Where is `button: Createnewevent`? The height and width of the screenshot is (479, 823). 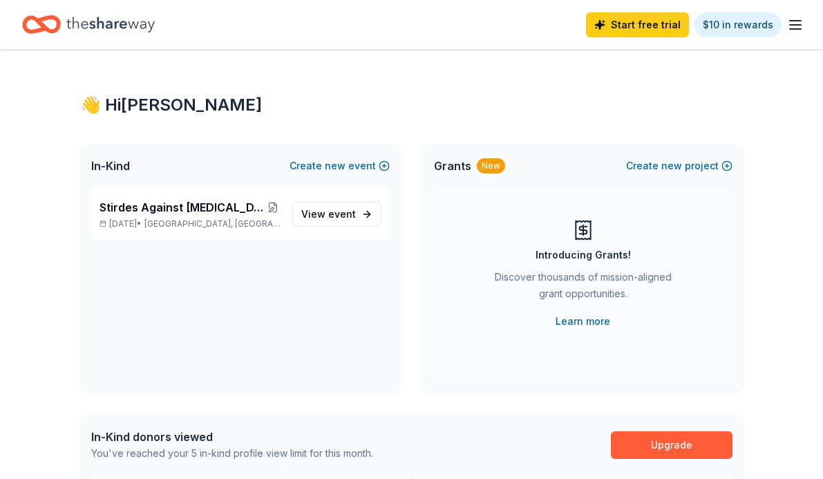 button: Createnewevent is located at coordinates (339, 166).